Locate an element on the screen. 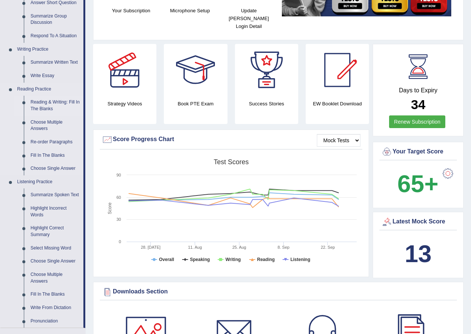 The width and height of the screenshot is (471, 334). a: Summarize Spoken Text is located at coordinates (55, 195).